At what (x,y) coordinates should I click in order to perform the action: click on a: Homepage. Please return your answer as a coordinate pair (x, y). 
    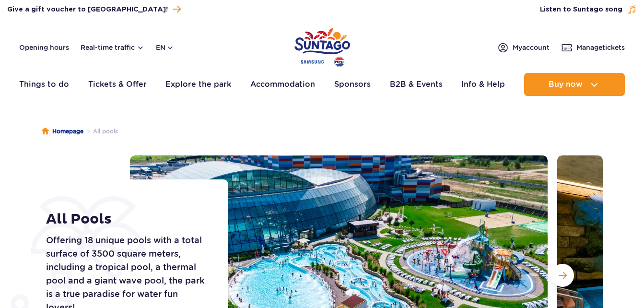
    Looking at the image, I should click on (62, 132).